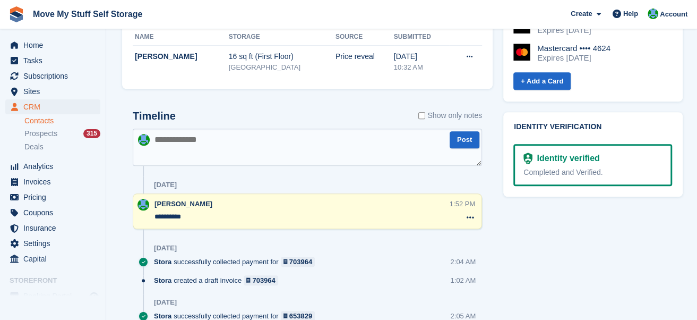 This screenshot has width=697, height=320. I want to click on span: Invoices, so click(55, 182).